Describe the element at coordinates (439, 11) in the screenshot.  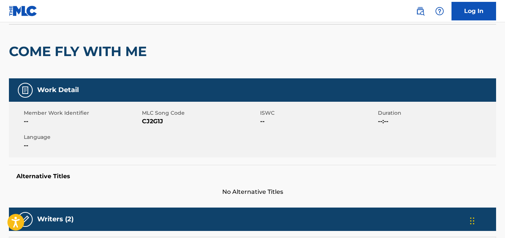
I see `div: Help` at that location.